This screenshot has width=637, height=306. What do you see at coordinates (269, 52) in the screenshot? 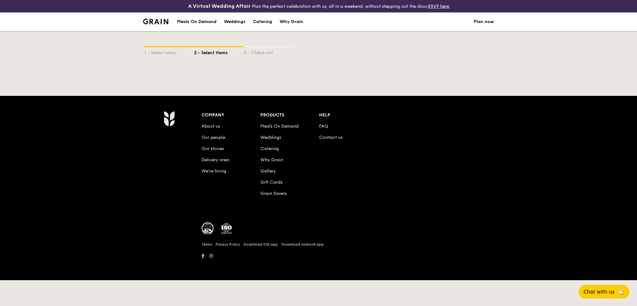
I see `div: 3 - Check out` at bounding box center [269, 52].